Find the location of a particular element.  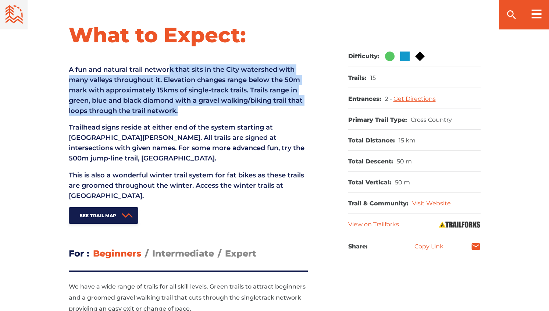

a: See Trail Map is located at coordinates (104, 215).